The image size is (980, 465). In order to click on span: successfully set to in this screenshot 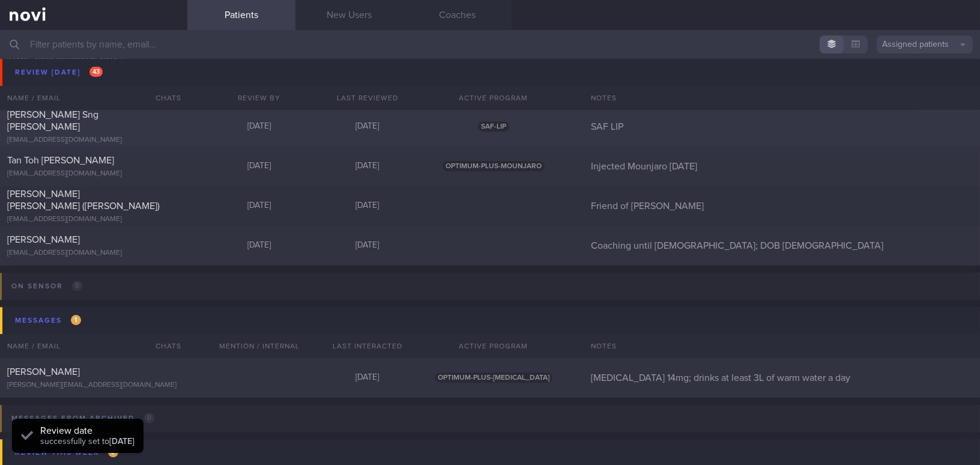, I will do `click(87, 442)`.